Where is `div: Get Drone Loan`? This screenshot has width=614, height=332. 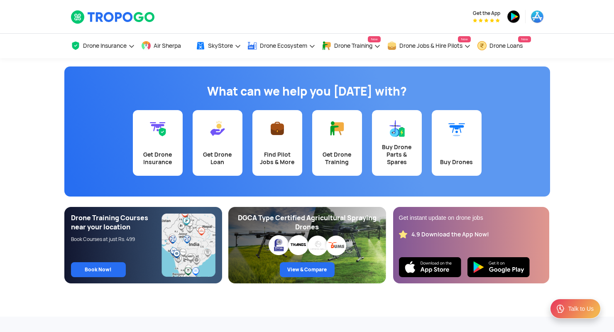
div: Get Drone Loan is located at coordinates (218, 158).